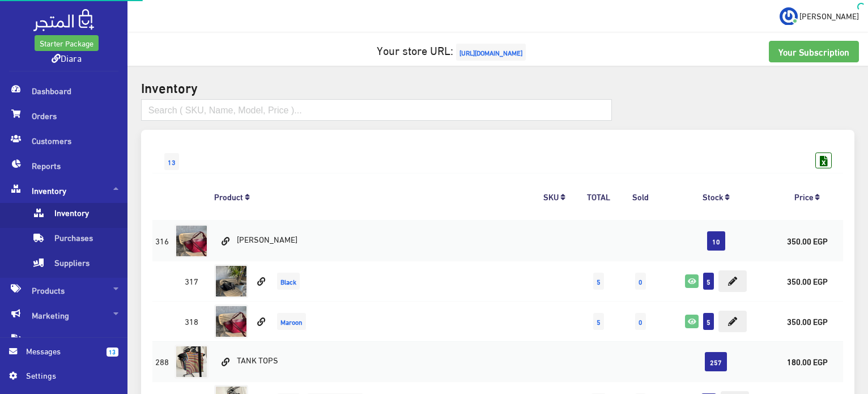 This screenshot has width=868, height=394. What do you see at coordinates (598, 196) in the screenshot?
I see `th: TOTAL` at bounding box center [598, 196].